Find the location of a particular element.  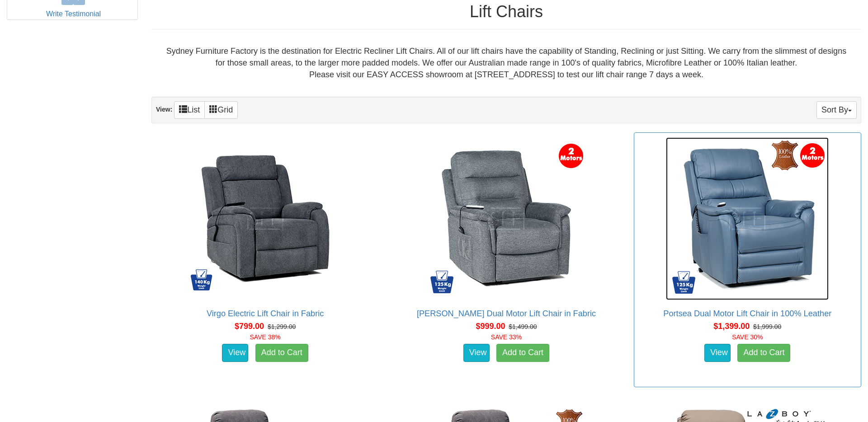

font: SAVE 33% is located at coordinates (506, 337).